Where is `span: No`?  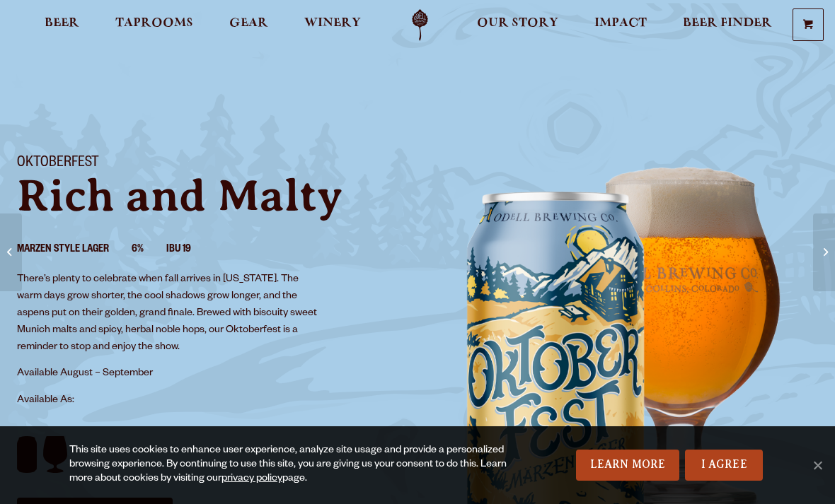 span: No is located at coordinates (818, 465).